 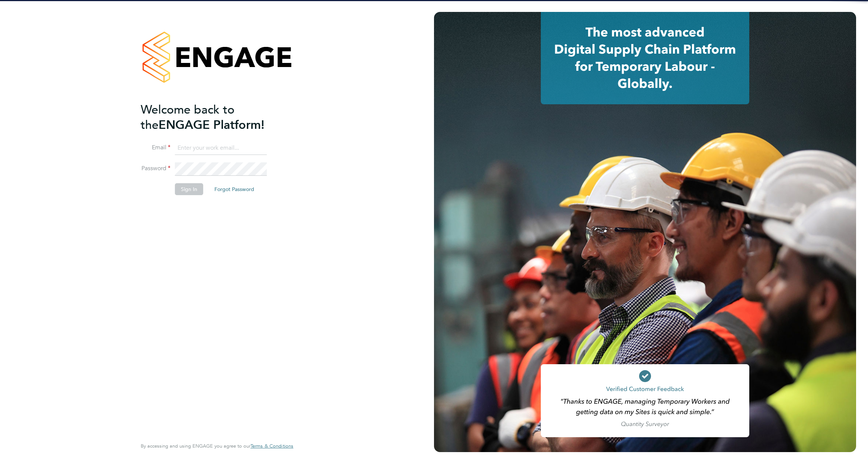 I want to click on h2: ENGAGE Platform!, so click(x=213, y=117).